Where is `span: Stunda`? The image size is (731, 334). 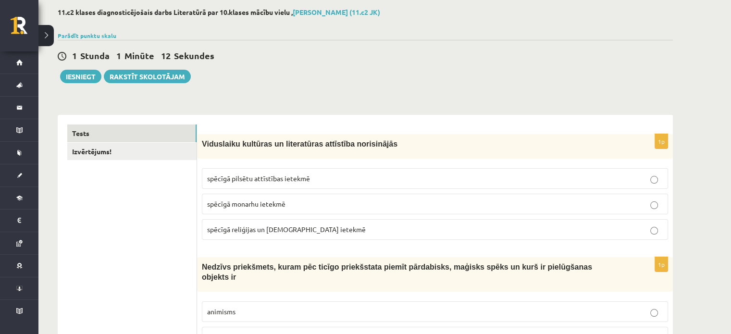 span: Stunda is located at coordinates (95, 55).